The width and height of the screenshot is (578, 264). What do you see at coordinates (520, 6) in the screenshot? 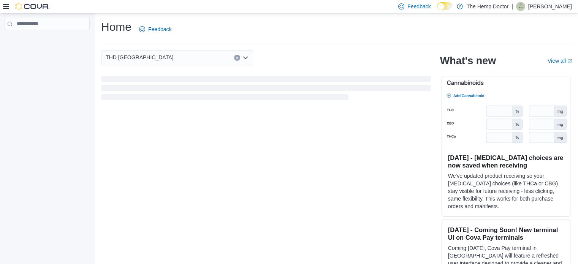
I see `div: Ryan Shade` at bounding box center [520, 6].